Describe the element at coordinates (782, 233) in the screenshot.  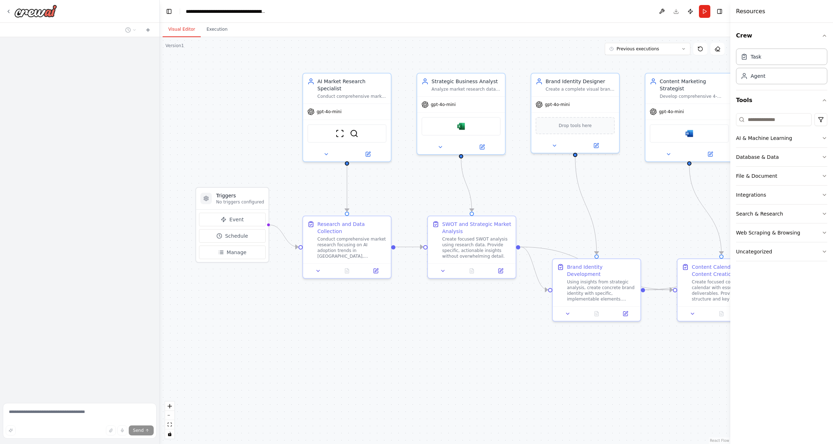
I see `button: Web Scraping & Browsing` at that location.